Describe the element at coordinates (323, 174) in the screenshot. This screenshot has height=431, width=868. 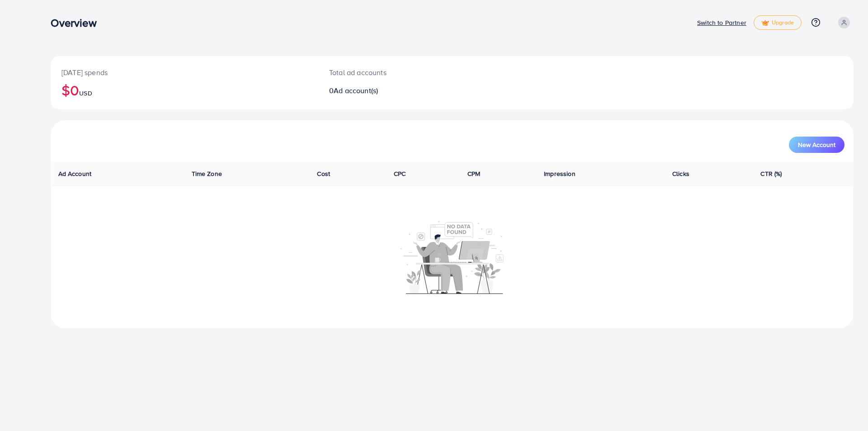
I see `span: Cost` at that location.